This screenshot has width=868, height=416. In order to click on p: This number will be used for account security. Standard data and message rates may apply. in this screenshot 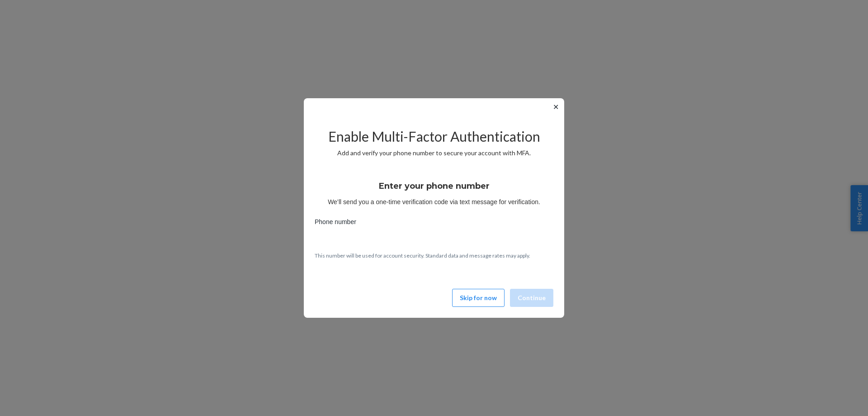, I will do `click(434, 255)`.